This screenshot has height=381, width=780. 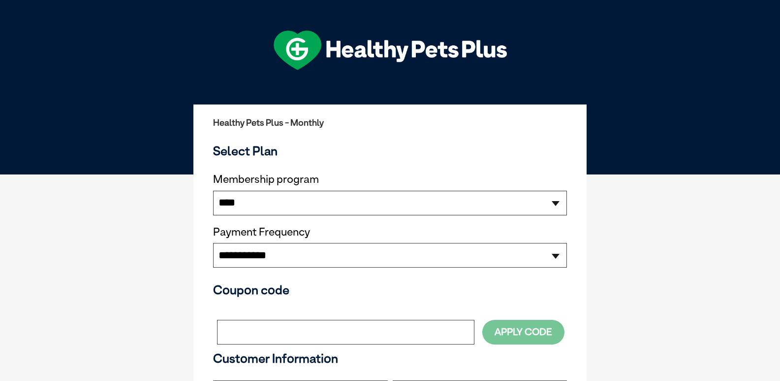 I want to click on label: Membership program, so click(x=390, y=179).